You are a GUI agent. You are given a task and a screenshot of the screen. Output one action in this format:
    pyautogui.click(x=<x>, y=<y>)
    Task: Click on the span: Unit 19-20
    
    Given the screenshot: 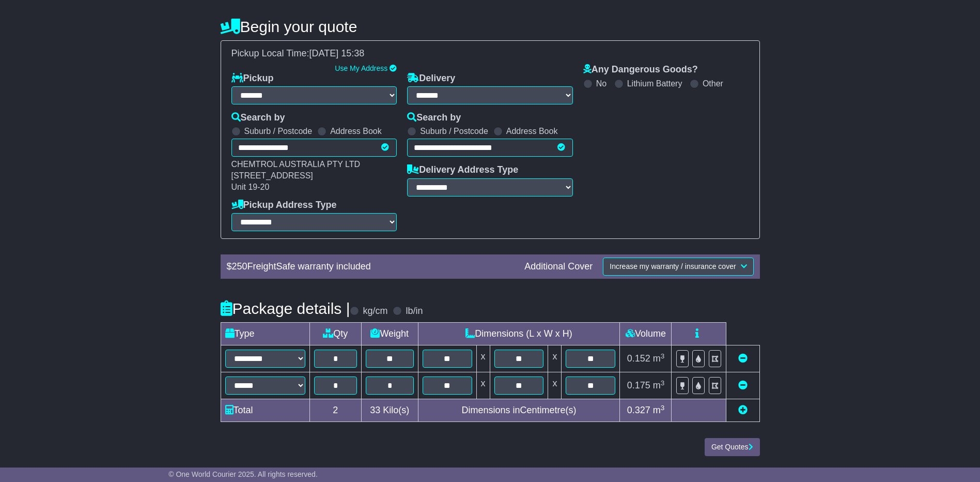 What is the action you would take?
    pyautogui.click(x=251, y=186)
    